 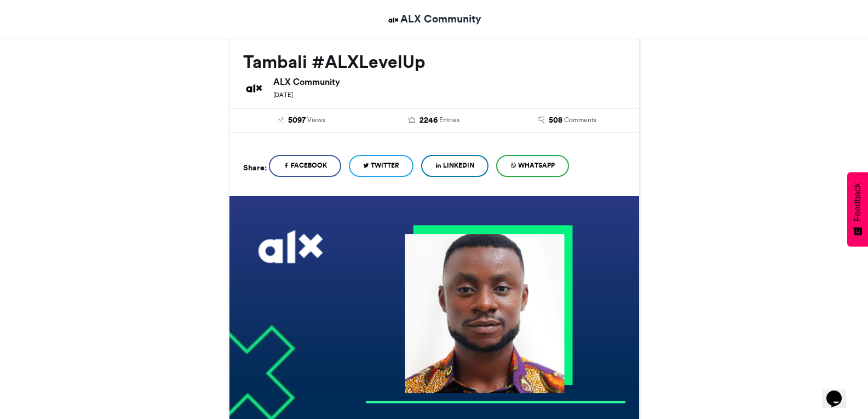 I want to click on h2: Tambali #ALXLevelUp, so click(x=434, y=62).